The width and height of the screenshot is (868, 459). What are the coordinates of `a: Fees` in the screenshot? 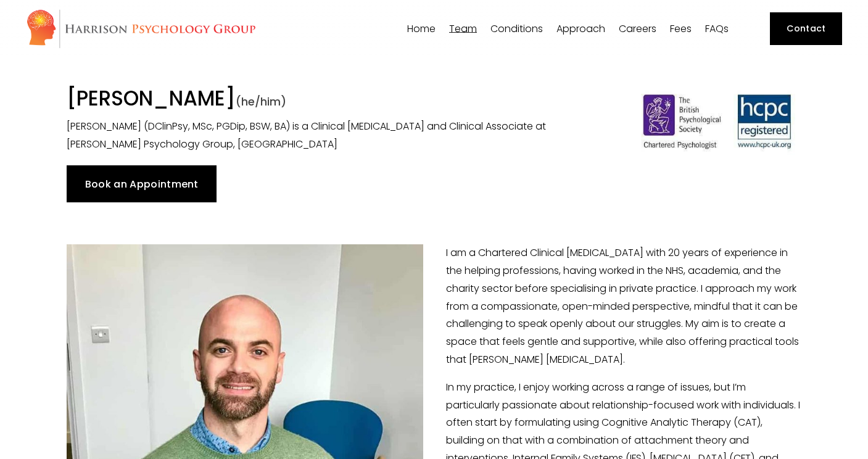 It's located at (681, 29).